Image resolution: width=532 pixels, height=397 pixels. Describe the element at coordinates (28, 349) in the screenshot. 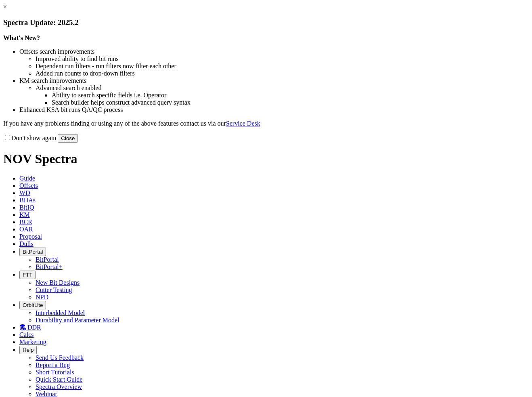

I see `span: Help` at that location.